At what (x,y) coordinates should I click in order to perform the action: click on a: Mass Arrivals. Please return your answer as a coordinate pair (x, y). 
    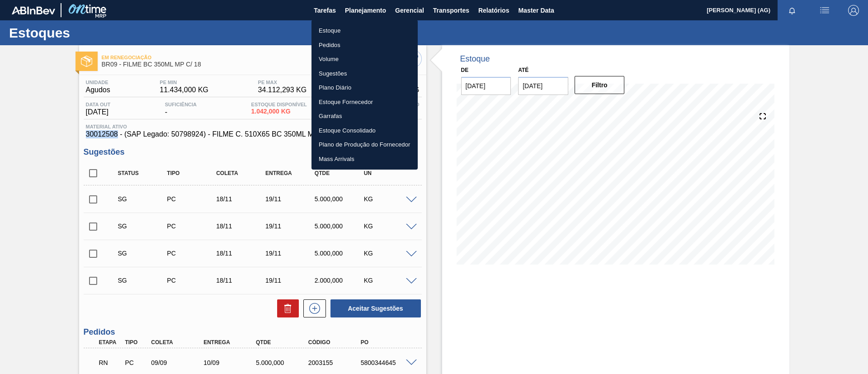
    Looking at the image, I should click on (364, 159).